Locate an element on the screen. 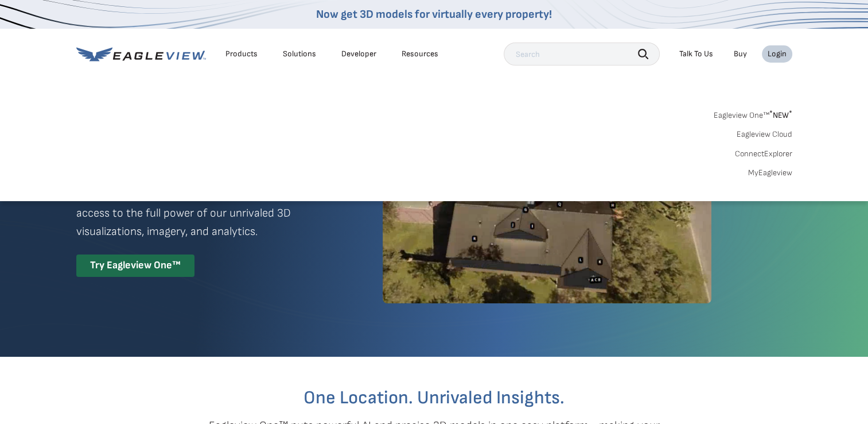 This screenshot has width=868, height=424. p: A premium digital experience that provides seamless access to the full power of our unrivaled 3D ... is located at coordinates (209, 213).